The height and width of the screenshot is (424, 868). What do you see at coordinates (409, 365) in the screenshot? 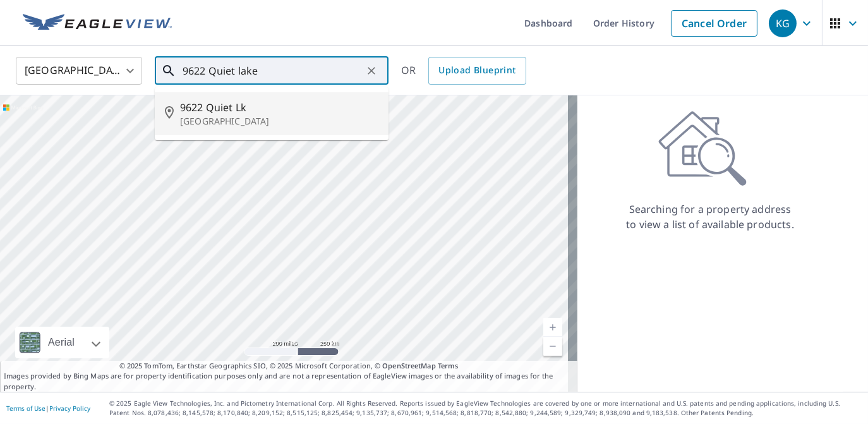
I see `a: OpenStreetMap` at bounding box center [409, 365].